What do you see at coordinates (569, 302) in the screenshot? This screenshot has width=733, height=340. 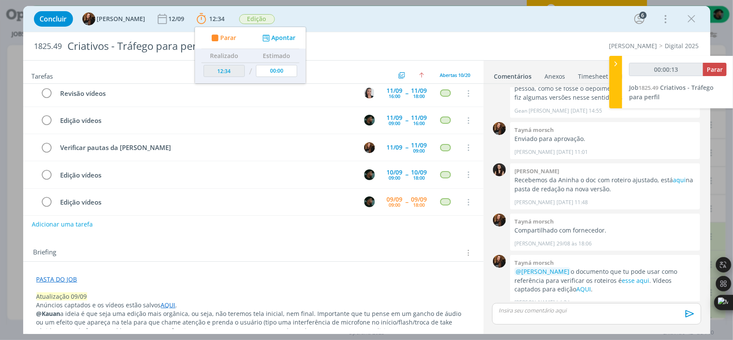 I see `span: há 3 horas` at bounding box center [569, 302].